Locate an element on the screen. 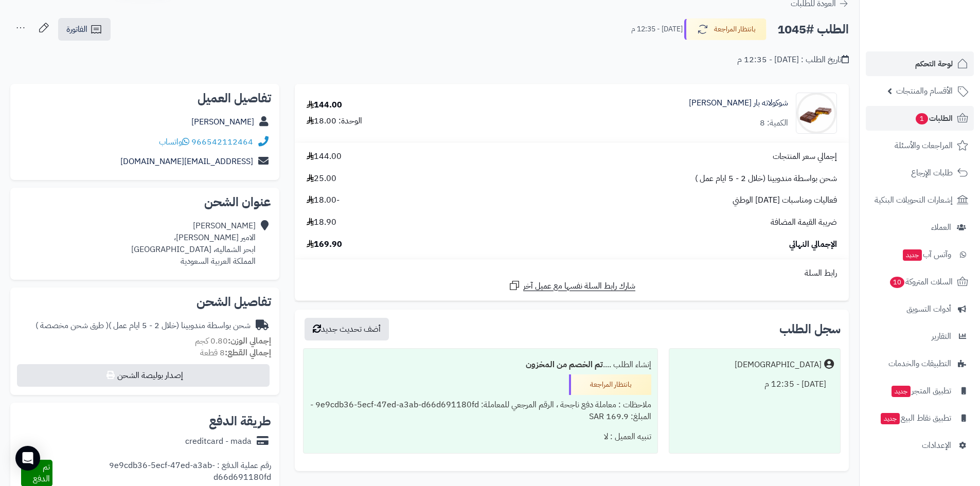 This screenshot has width=980, height=486. a: تطبيق المتجرجديد is located at coordinates (919, 391).